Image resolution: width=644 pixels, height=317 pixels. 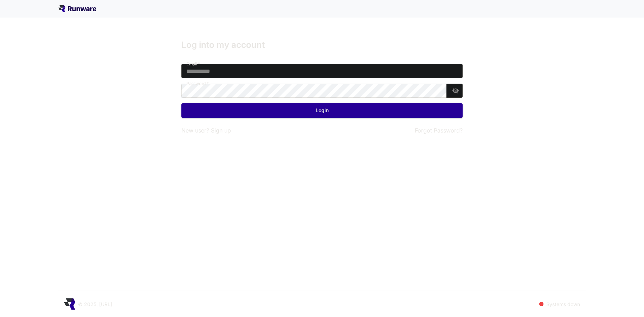 I want to click on button: toggle password visibility, so click(x=455, y=91).